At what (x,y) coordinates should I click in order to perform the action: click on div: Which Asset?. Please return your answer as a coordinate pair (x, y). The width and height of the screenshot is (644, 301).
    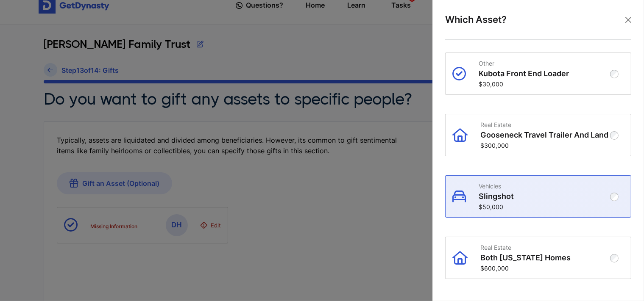
    Looking at the image, I should click on (538, 27).